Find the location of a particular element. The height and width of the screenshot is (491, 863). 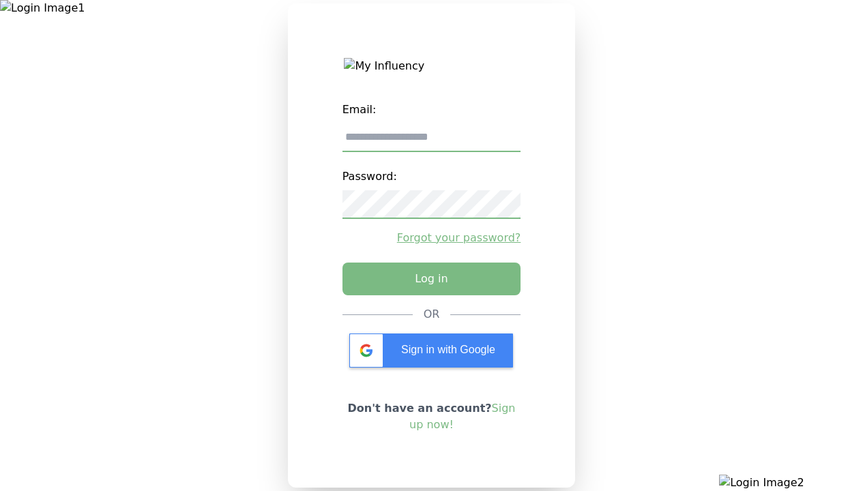

p: Don't have an account? is located at coordinates (432, 417).